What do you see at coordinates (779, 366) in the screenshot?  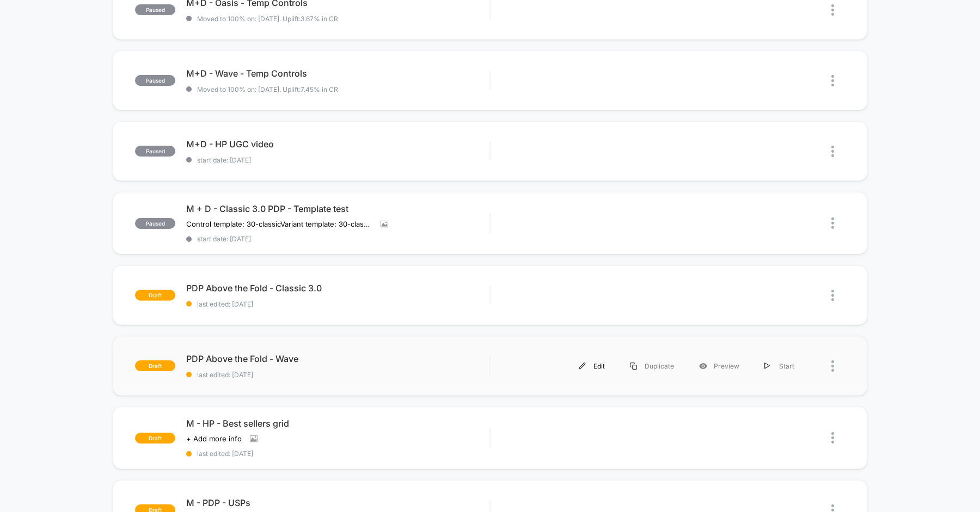 I see `div: Start` at bounding box center [779, 366].